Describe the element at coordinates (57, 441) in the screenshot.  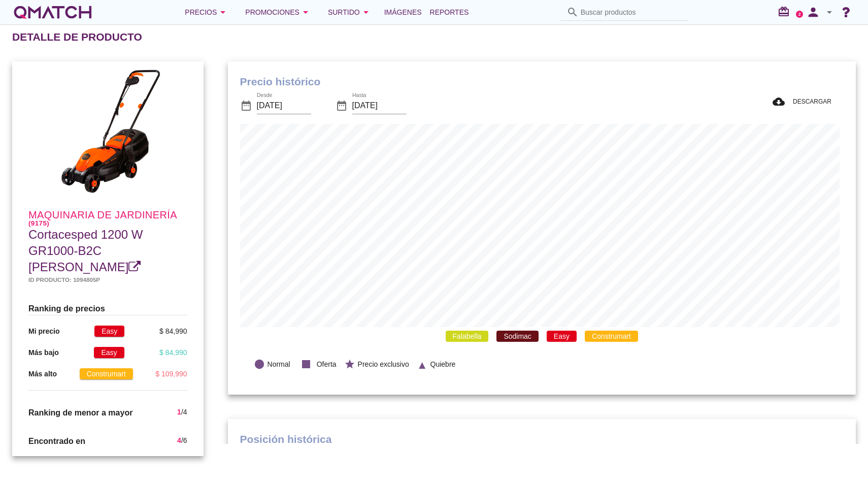
I see `span: Encontrado en` at that location.